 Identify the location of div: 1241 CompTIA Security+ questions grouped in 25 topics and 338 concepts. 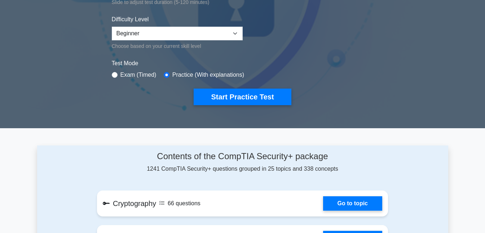
(242, 162).